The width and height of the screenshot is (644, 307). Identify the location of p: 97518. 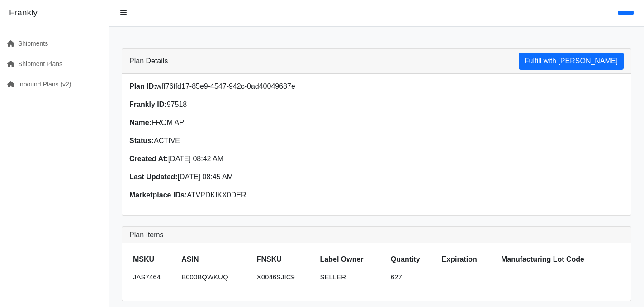
(250, 105).